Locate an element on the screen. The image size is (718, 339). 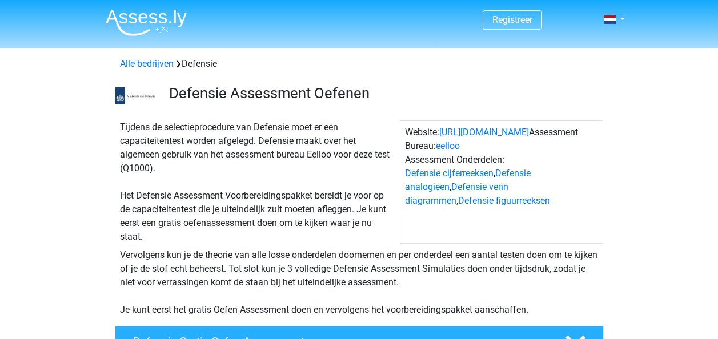
div: Vervolgens kun je de theorie van alle losse onderdelen doornemen en per onderdeel een aantal test... is located at coordinates (359, 283).